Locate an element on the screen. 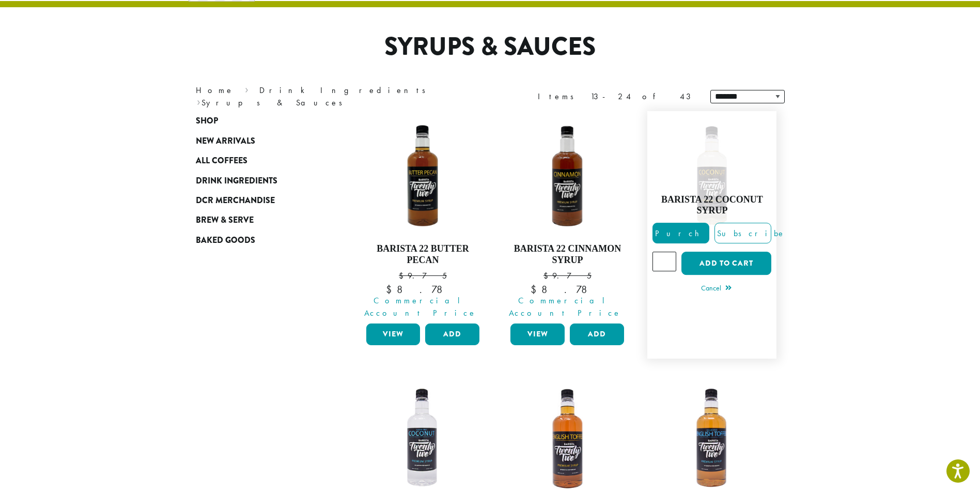  a: Shop is located at coordinates (258, 121).